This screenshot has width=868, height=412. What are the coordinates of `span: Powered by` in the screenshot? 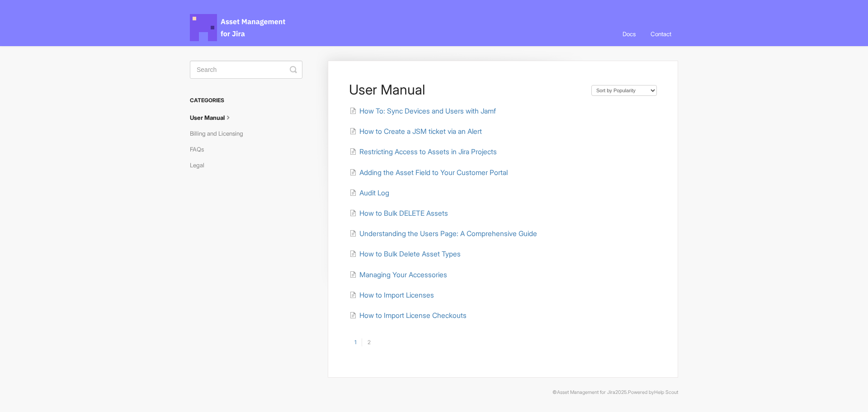 It's located at (653, 392).